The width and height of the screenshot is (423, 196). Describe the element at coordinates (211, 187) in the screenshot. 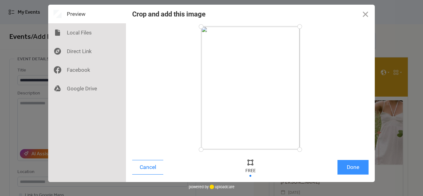

I see `div: powered by` at that location.